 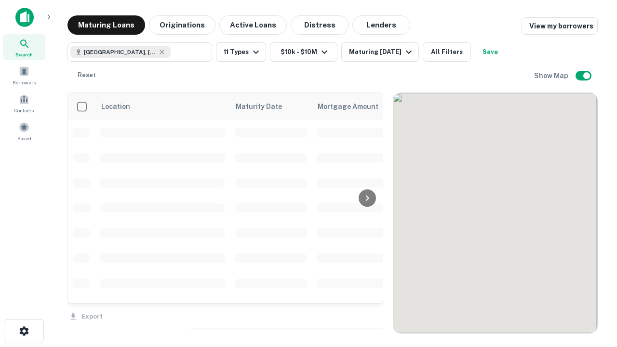 What do you see at coordinates (24, 47) in the screenshot?
I see `a: Search` at bounding box center [24, 47].